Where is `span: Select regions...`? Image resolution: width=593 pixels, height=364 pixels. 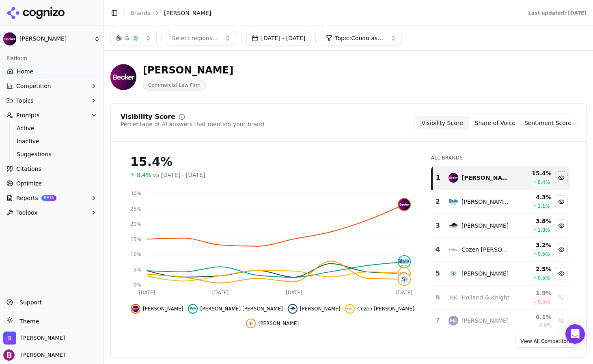 span: Select regions... is located at coordinates (195, 38).